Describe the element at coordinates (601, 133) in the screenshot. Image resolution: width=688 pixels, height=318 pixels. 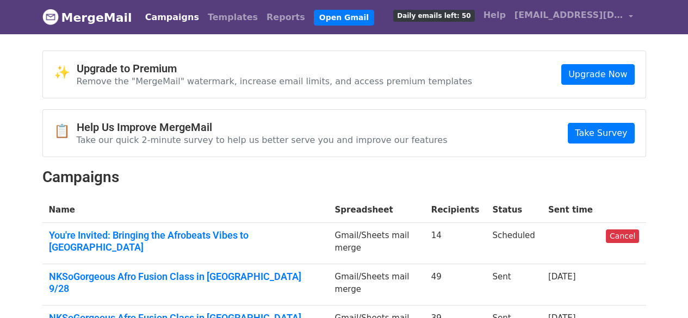
I see `a: Take Survey` at that location.